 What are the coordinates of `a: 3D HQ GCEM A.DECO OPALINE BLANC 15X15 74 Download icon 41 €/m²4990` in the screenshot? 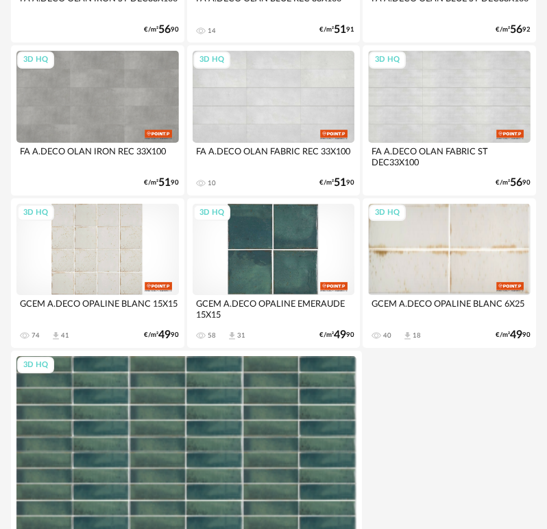 It's located at (97, 273).